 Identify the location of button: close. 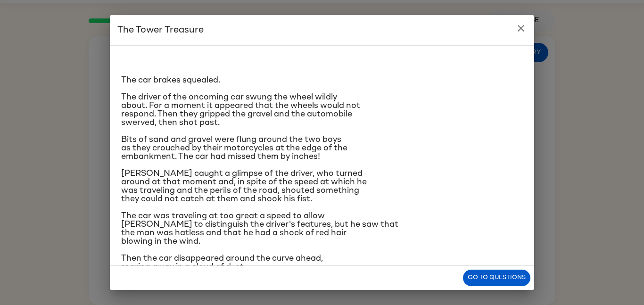
(521, 28).